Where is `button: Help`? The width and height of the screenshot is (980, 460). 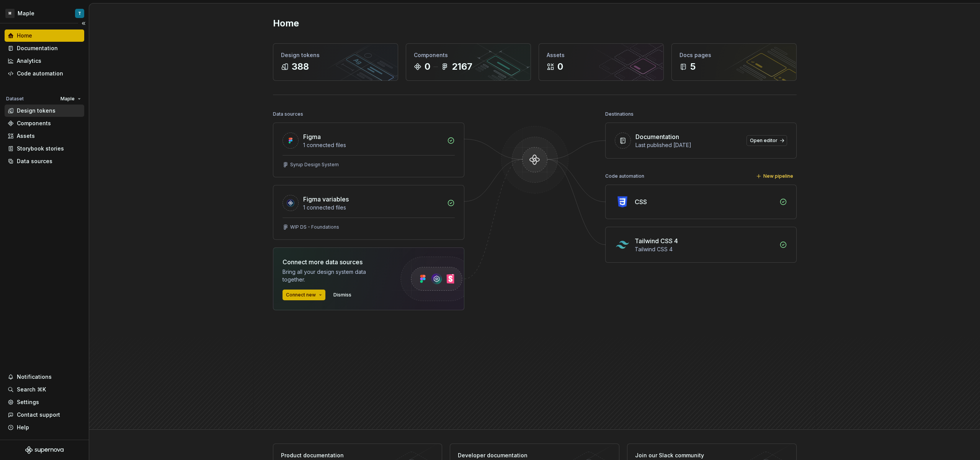 button: Help is located at coordinates (45, 428).